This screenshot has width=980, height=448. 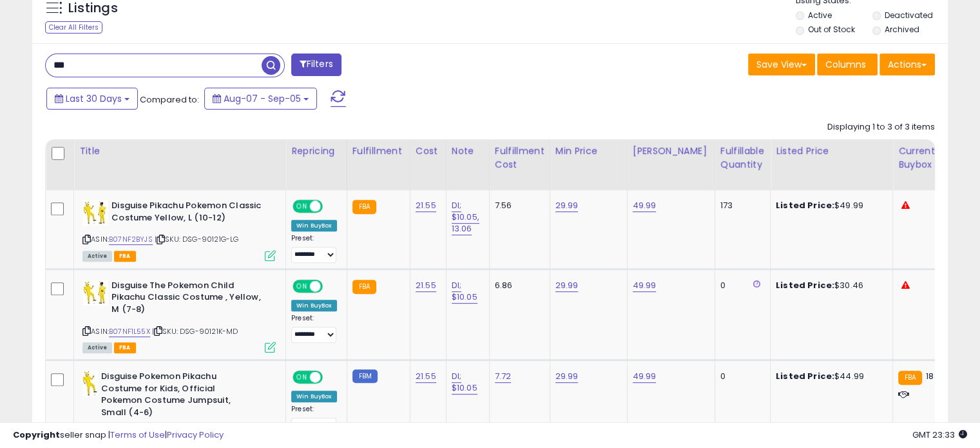 I want to click on a: DI; $10.05, 13.06, so click(x=465, y=217).